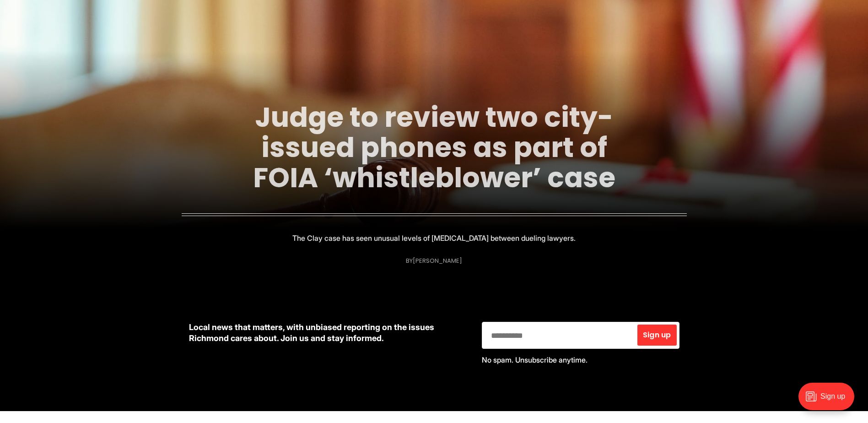 The height and width of the screenshot is (423, 868). I want to click on button: Sign up, so click(657, 335).